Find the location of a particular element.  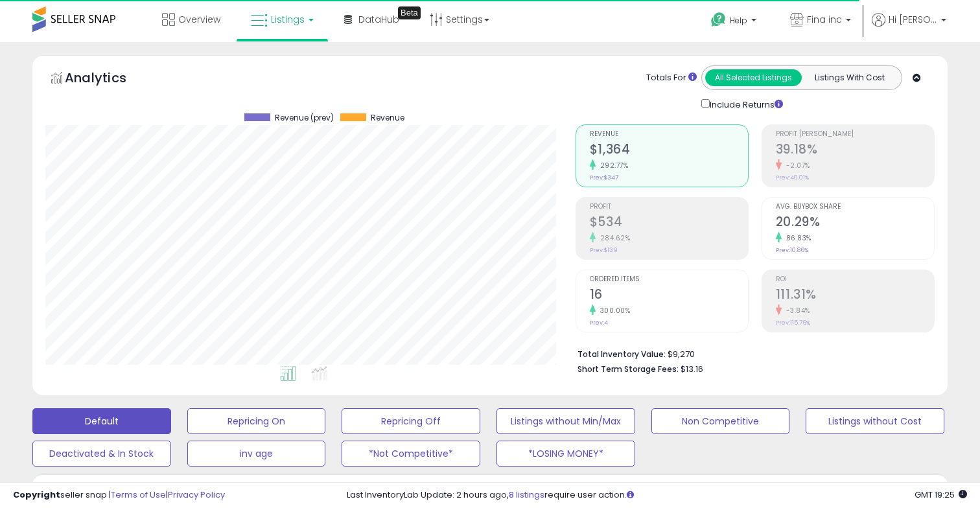

button: Non Competitive is located at coordinates (720, 422).